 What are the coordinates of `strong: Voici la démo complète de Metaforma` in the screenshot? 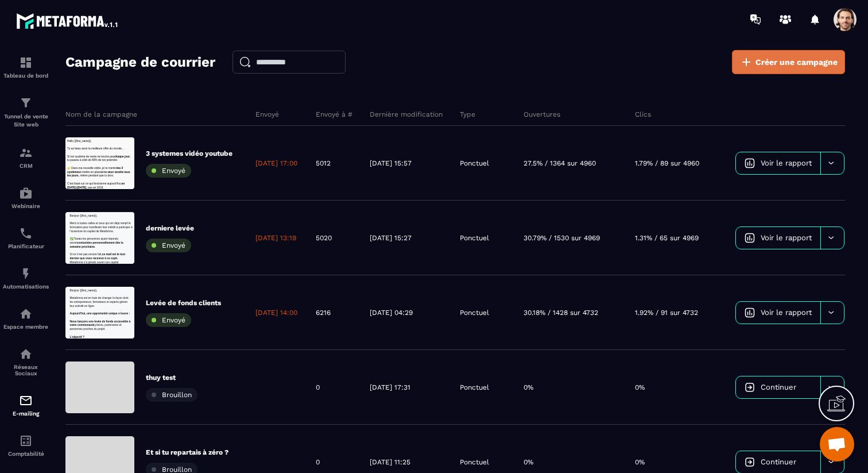 It's located at (99, 88).